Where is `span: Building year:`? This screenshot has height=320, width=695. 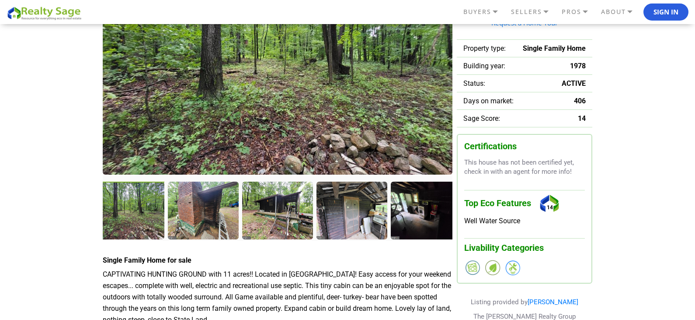
span: Building year: is located at coordinates (484, 66).